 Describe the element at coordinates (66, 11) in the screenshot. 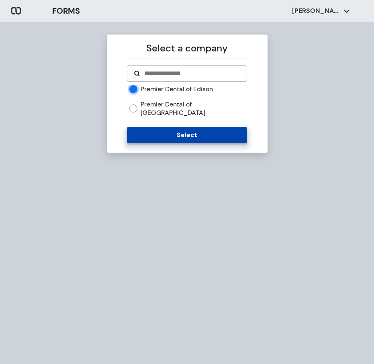

I see `h3: FORMS` at that location.